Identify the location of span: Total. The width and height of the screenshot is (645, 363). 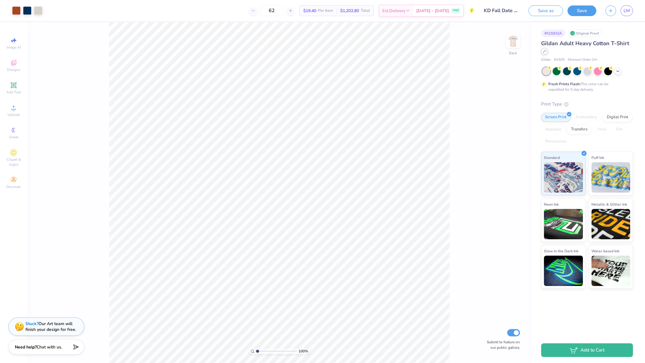
(366, 11).